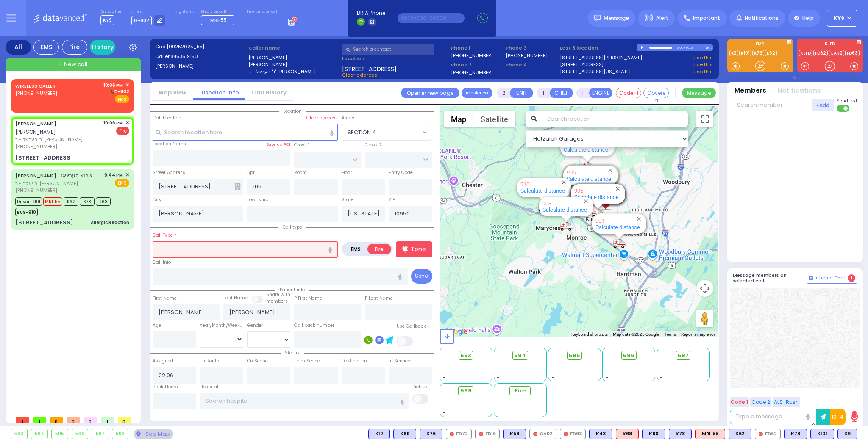 This screenshot has height=442, width=868. What do you see at coordinates (71, 201) in the screenshot?
I see `span: K62` at bounding box center [71, 201].